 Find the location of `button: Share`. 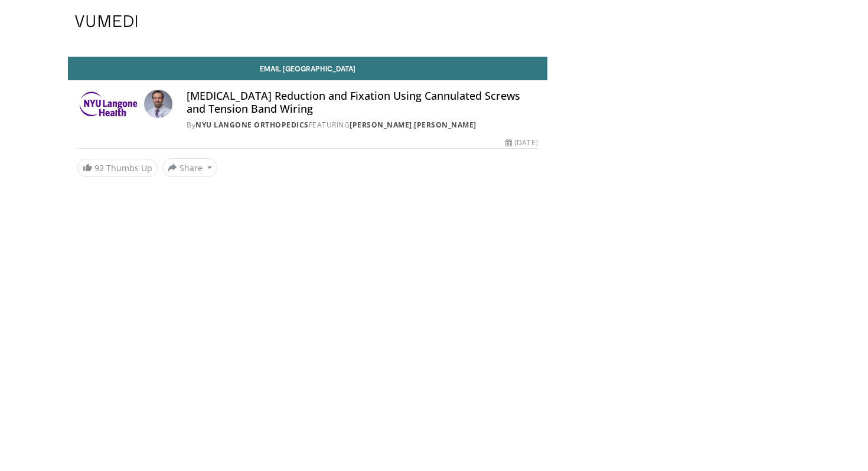

button: Share is located at coordinates (190, 168).